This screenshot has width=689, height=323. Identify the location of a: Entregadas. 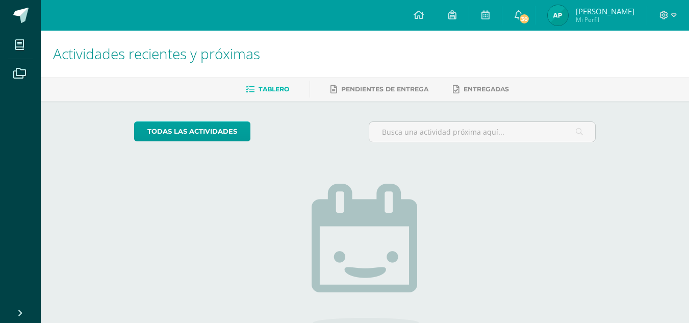
(481, 89).